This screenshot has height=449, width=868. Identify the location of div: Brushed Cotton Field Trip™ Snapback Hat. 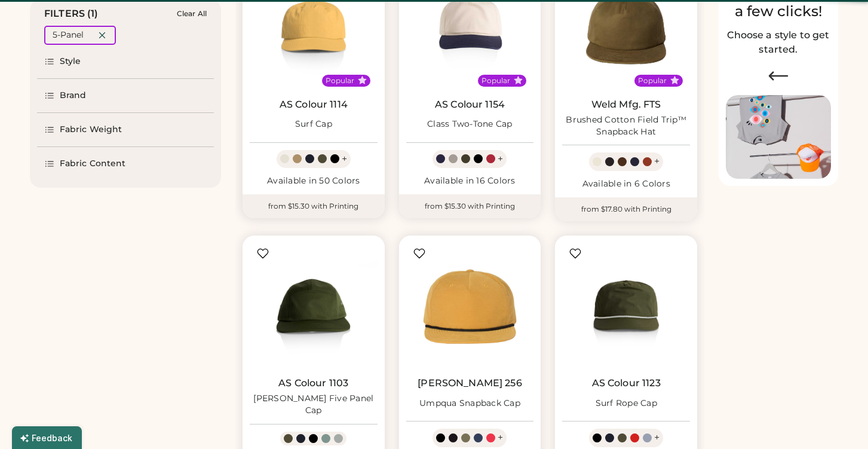
(626, 126).